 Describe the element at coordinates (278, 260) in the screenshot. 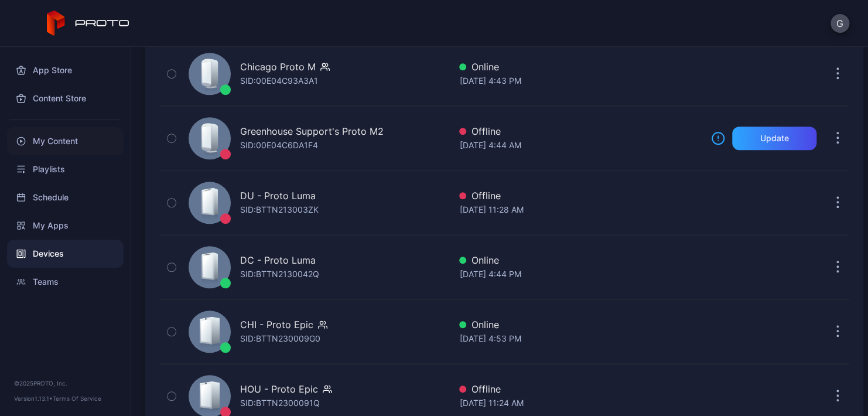

I see `div: DC - Proto Luma` at that location.